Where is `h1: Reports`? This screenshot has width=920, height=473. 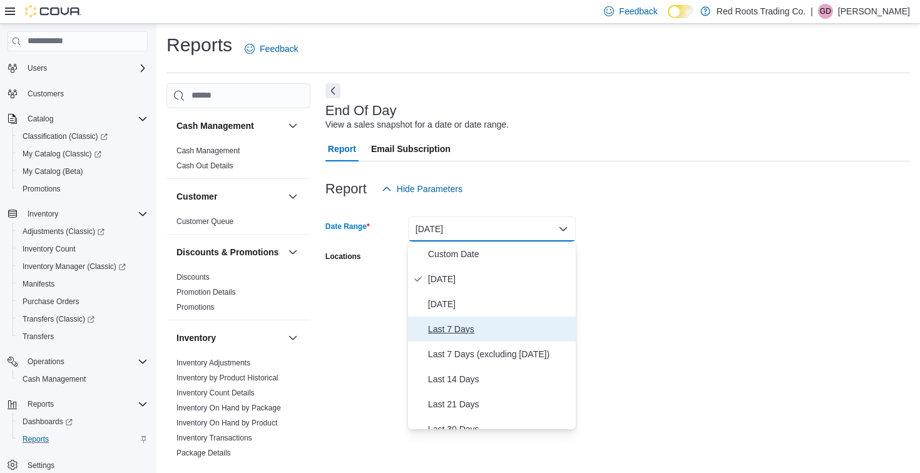
h1: Reports is located at coordinates (199, 45).